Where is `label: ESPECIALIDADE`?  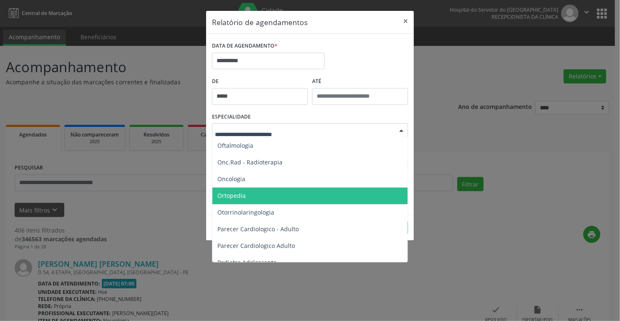 label: ESPECIALIDADE is located at coordinates (231, 117).